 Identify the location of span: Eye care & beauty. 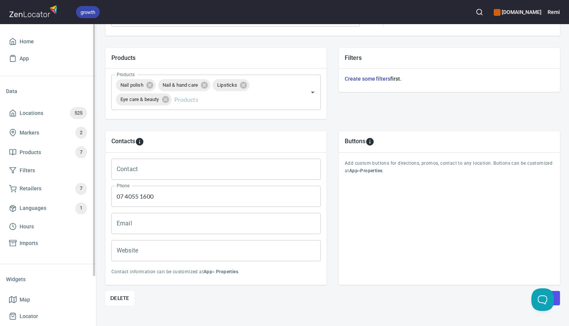
(140, 99).